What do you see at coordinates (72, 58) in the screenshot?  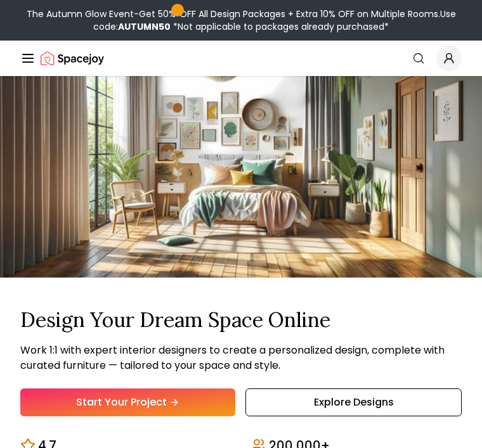 I see `a: Spacejoy` at bounding box center [72, 58].